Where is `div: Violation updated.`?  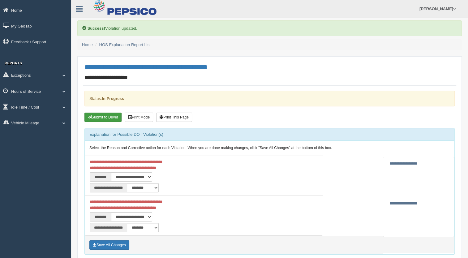 div: Violation updated. is located at coordinates (269, 28).